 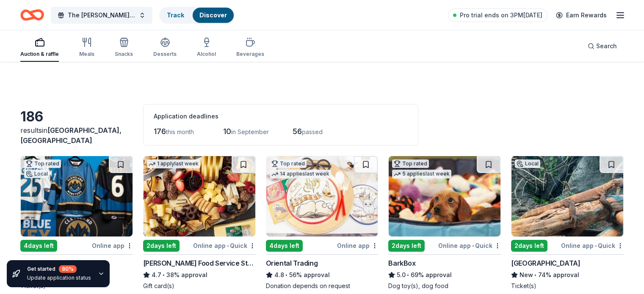 I want to click on div: 1 apply last week, so click(x=173, y=164).